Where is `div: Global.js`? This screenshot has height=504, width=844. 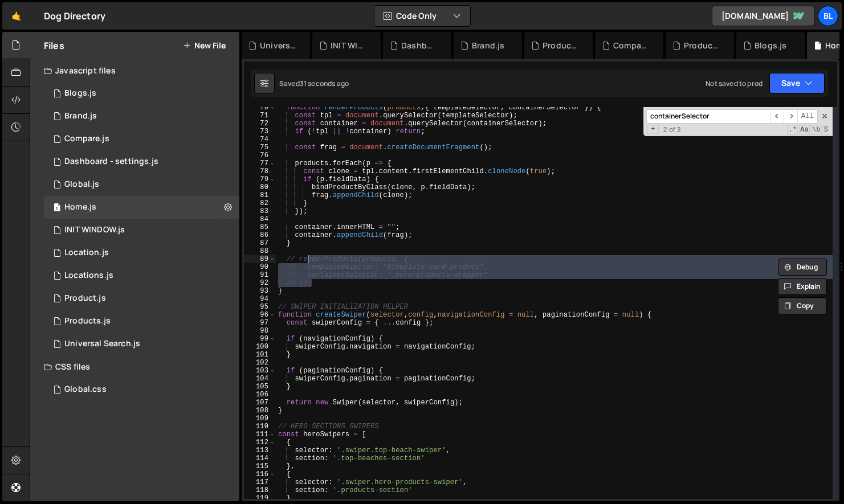
div: Global.js is located at coordinates (81, 184).